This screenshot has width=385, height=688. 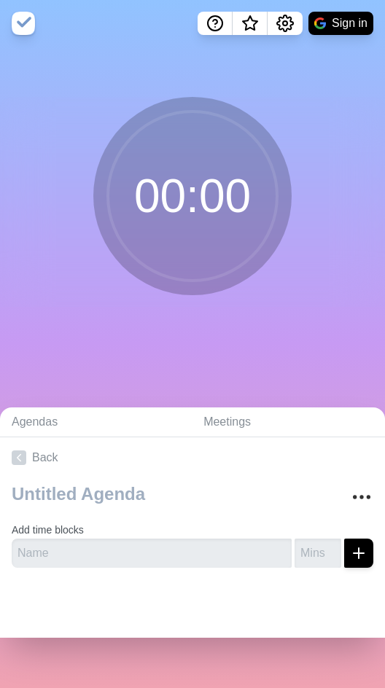 I want to click on label: Add time blocks, so click(x=47, y=530).